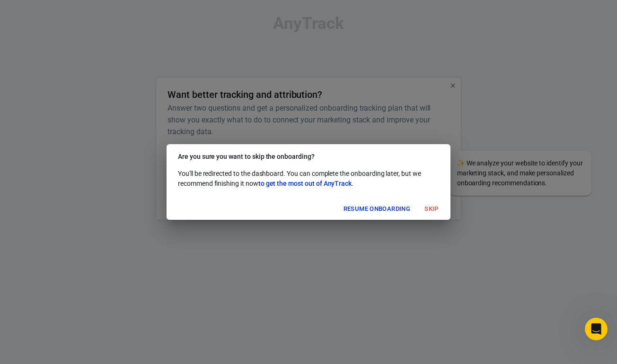 The image size is (617, 364). I want to click on button: Skip, so click(432, 209).